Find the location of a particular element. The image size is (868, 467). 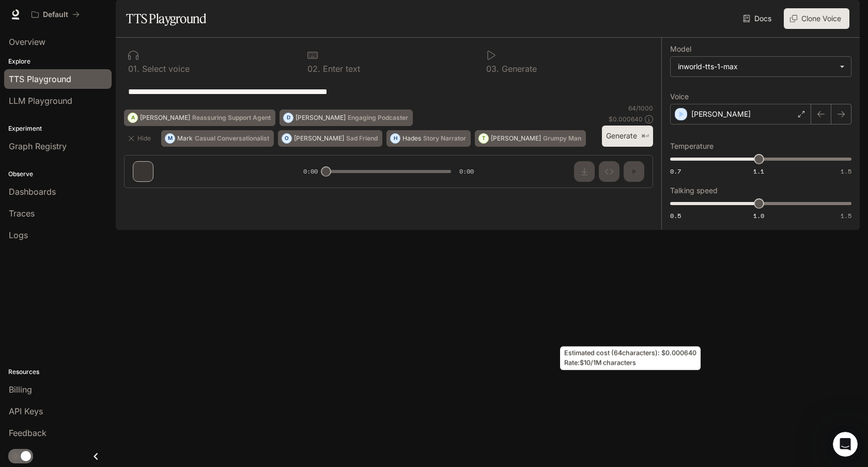

p: Select voice is located at coordinates (165, 69).